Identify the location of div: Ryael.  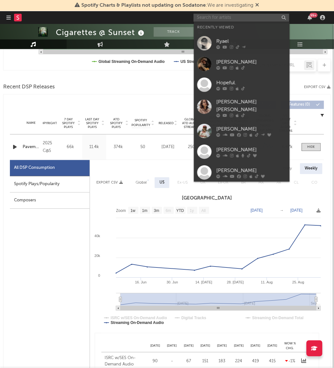
(251, 41).